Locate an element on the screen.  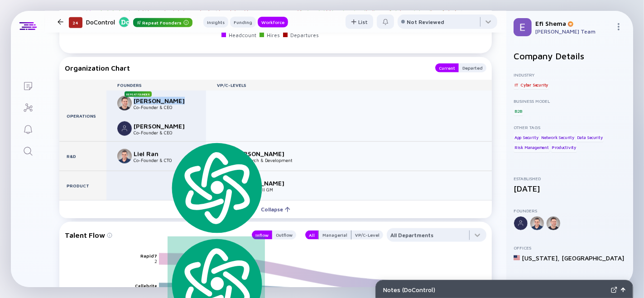
a: Reminders is located at coordinates (28, 129).